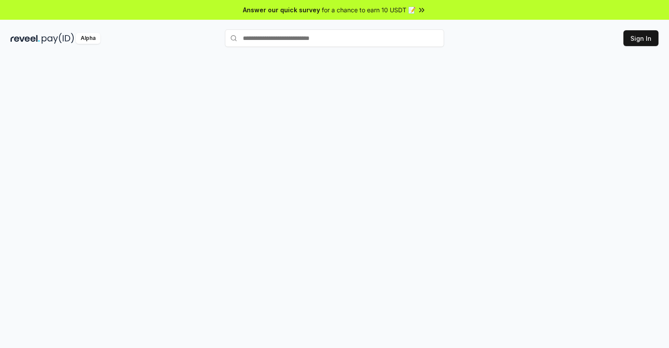  Describe the element at coordinates (282, 10) in the screenshot. I see `span: Answer our quick survey` at that location.